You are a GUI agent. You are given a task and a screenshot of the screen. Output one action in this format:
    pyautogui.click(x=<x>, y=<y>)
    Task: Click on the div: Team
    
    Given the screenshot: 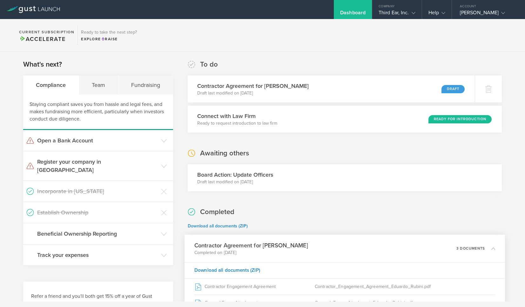 What is the action you would take?
    pyautogui.click(x=99, y=85)
    